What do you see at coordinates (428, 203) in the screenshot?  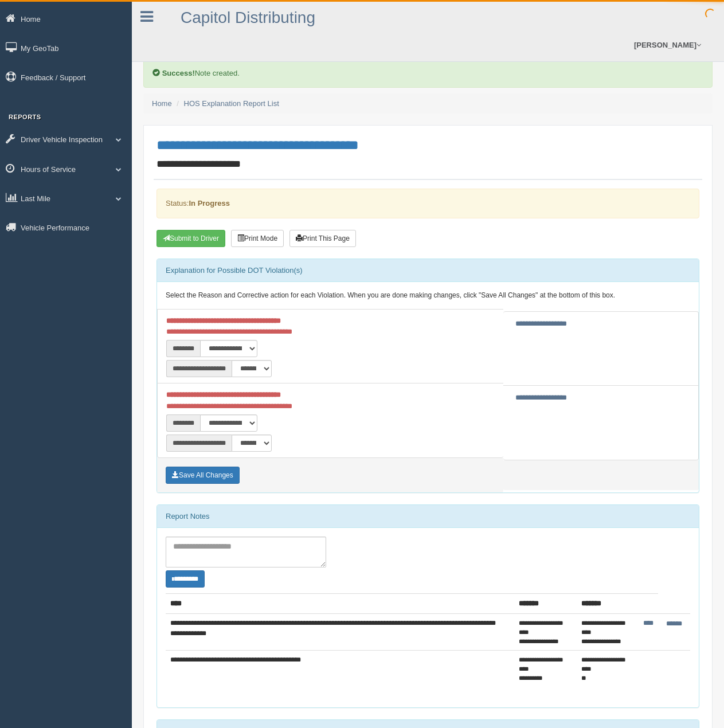 I see `div: Status:` at bounding box center [428, 203].